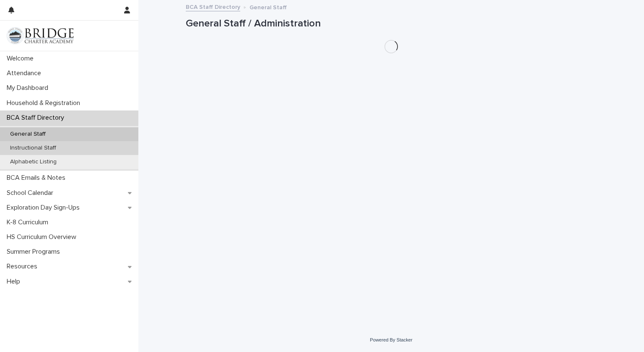 The width and height of the screenshot is (644, 352). What do you see at coordinates (33, 161) in the screenshot?
I see `p: Alphabetic Listing` at bounding box center [33, 161].